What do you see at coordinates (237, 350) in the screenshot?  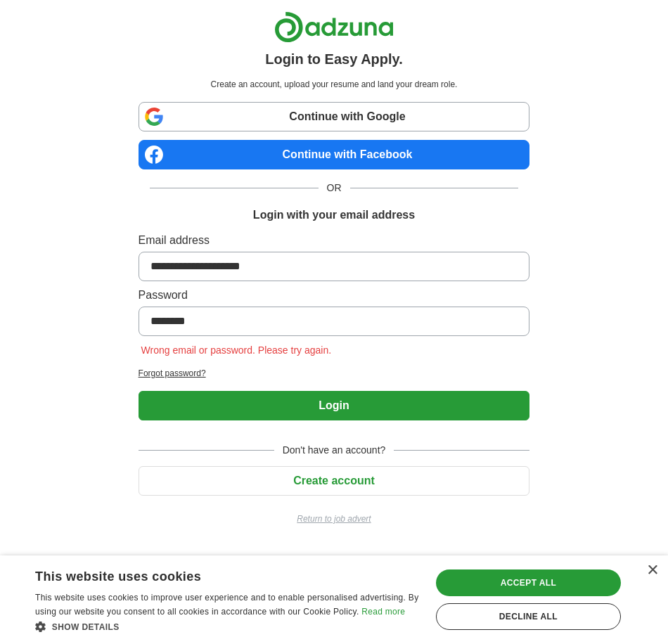 I see `span: Wrong email or password. Please try again.` at bounding box center [237, 350].